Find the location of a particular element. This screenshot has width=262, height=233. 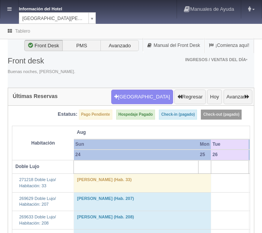

label: Avanzado is located at coordinates (120, 46).